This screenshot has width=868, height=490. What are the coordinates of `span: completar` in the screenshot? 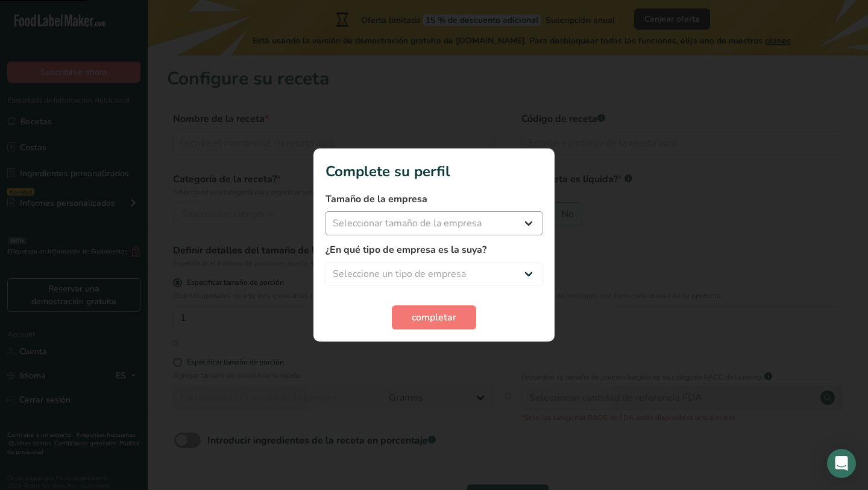 It's located at (434, 317).